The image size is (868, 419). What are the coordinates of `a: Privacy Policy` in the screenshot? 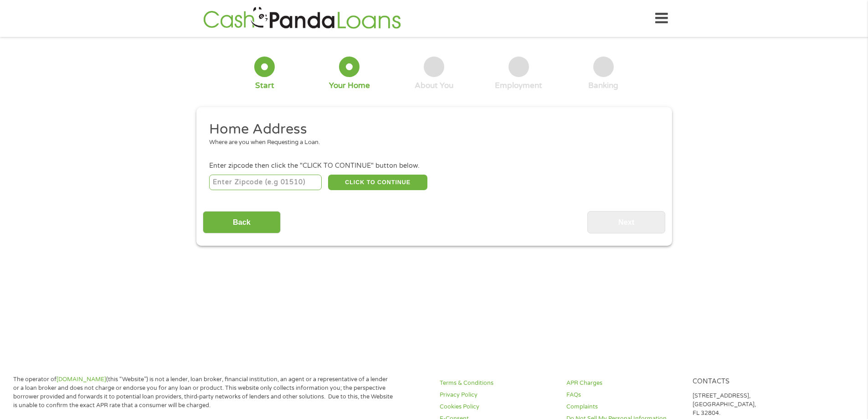 It's located at (498, 395).